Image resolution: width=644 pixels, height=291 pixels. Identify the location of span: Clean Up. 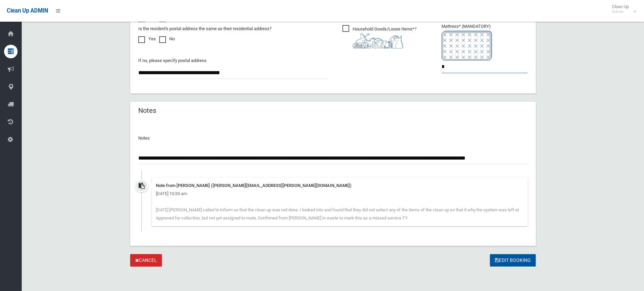
(622, 9).